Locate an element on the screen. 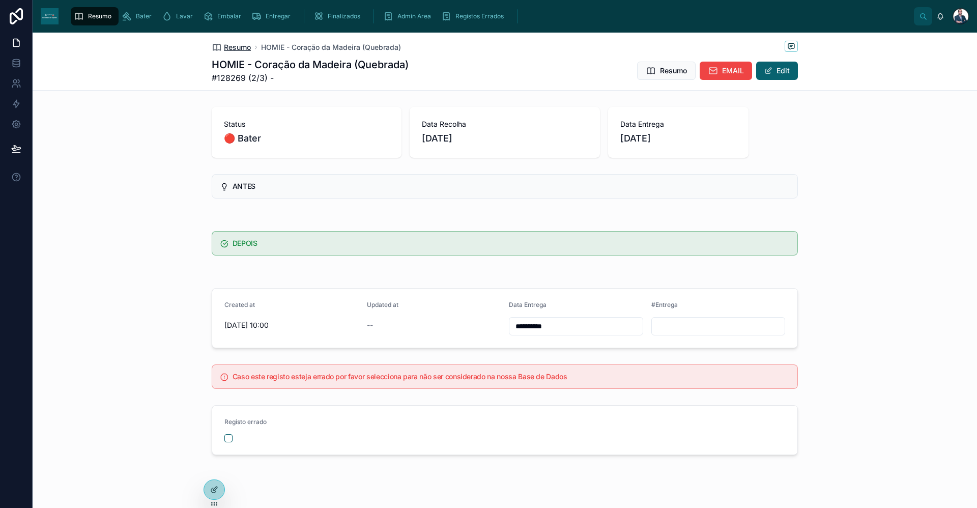 The image size is (977, 508). a: HOMIE - Coração da Madeira (Quebrada) is located at coordinates (331, 47).